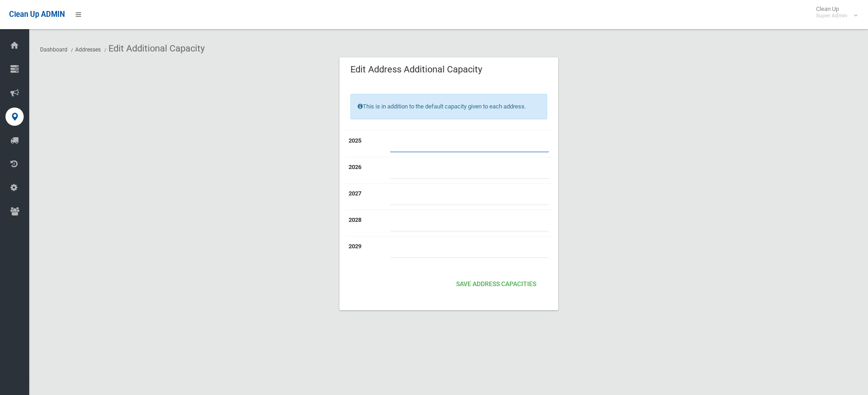 Image resolution: width=868 pixels, height=395 pixels. What do you see at coordinates (449, 106) in the screenshot?
I see `div: This is in addition to the default capacity given to each address.` at bounding box center [449, 106].